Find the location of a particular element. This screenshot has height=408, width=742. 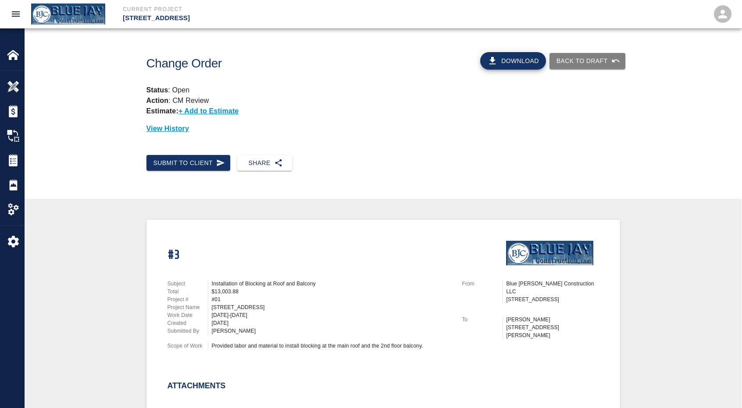

p: Project # is located at coordinates (188, 300).